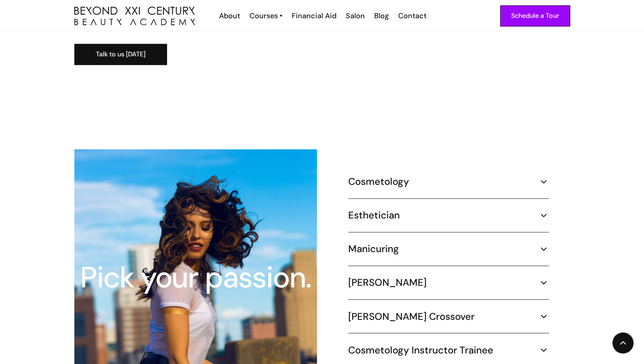 This screenshot has height=364, width=644. Describe the element at coordinates (195, 277) in the screenshot. I see `div: Pick your passion.` at that location.